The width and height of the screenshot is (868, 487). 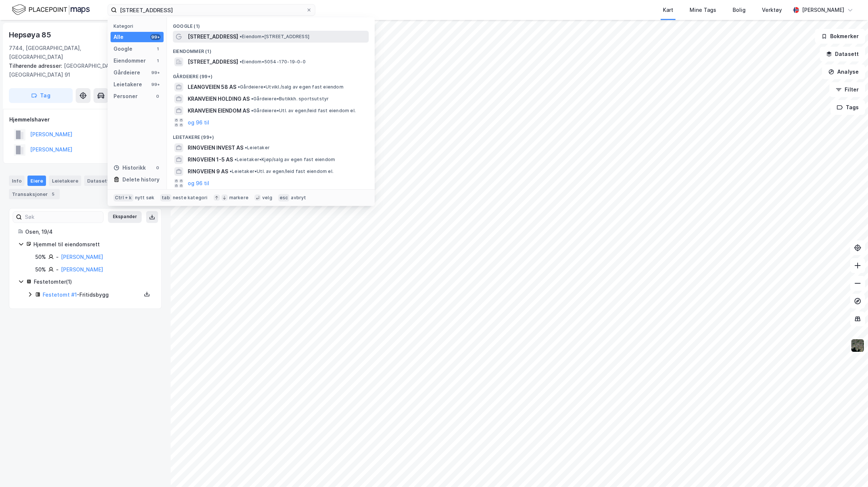 I want to click on span: Leietaker • Kjøp/salg av egen fast eiendom, so click(x=284, y=160).